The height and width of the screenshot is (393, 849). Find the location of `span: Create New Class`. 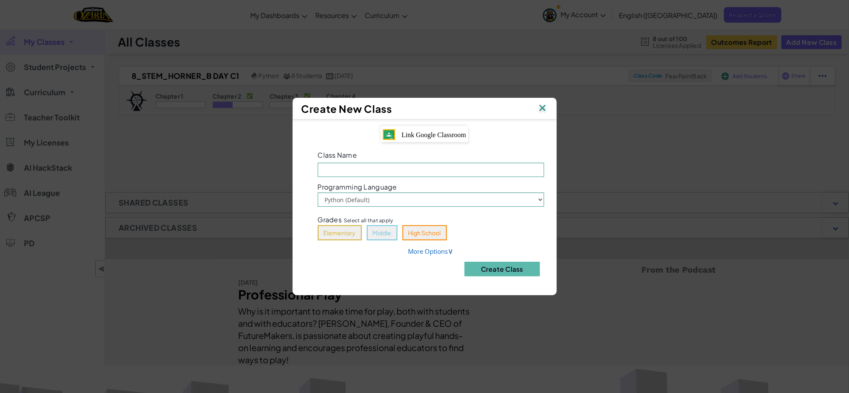

span: Create New Class is located at coordinates (347, 109).